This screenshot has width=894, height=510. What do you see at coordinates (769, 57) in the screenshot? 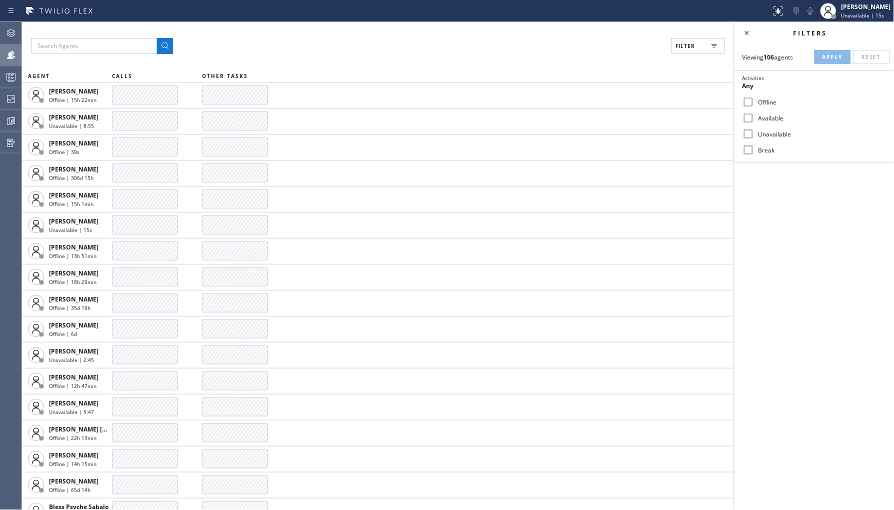
I see `strong: 106` at bounding box center [769, 57].